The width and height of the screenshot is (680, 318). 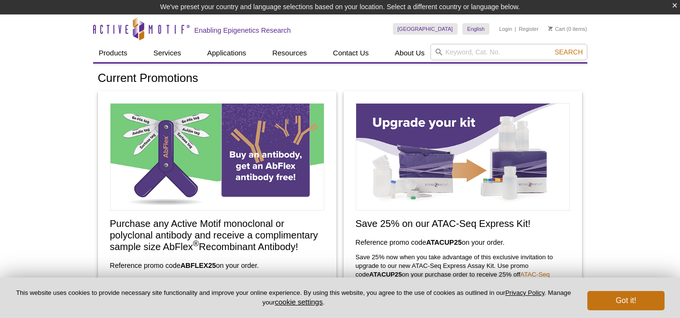 What do you see at coordinates (226, 53) in the screenshot?
I see `a: Applications` at bounding box center [226, 53].